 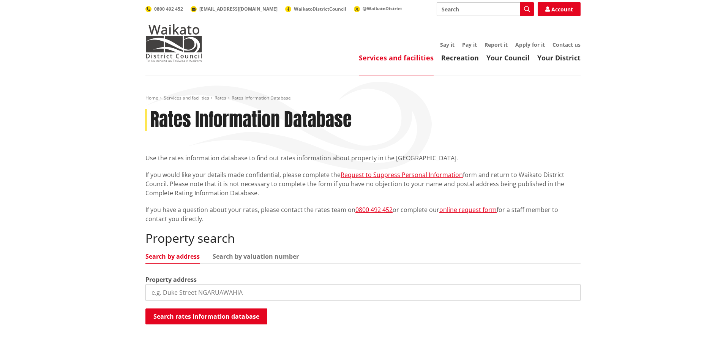 What do you see at coordinates (220, 98) in the screenshot?
I see `a: Rates` at bounding box center [220, 98].